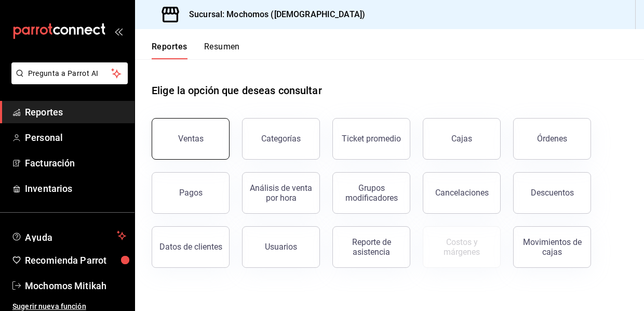 Image resolution: width=644 pixels, height=311 pixels. I want to click on div: Cajas, so click(462, 139).